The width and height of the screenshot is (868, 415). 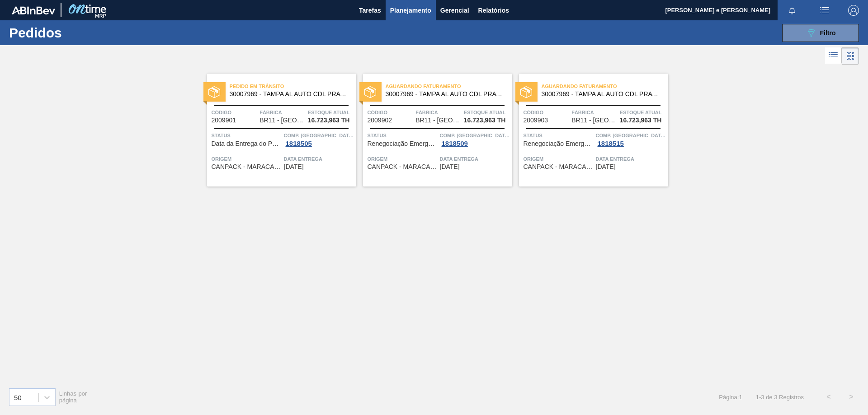 What do you see at coordinates (380, 120) in the screenshot?
I see `span: 2009902` at bounding box center [380, 120].